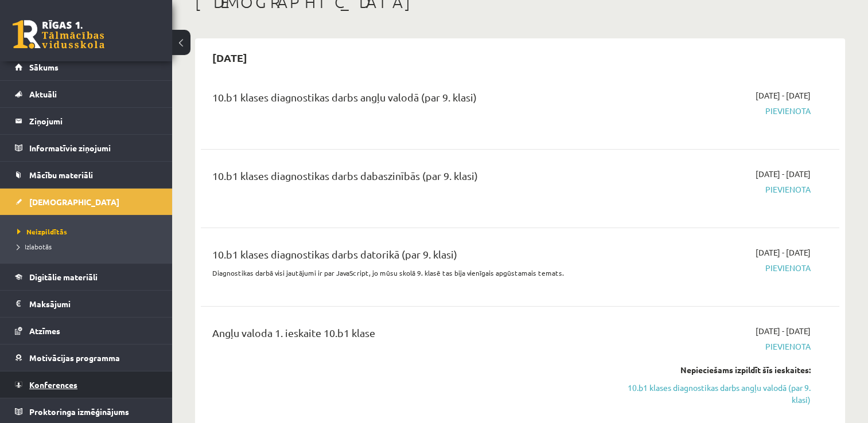 The image size is (868, 423). I want to click on p: Diagnostikas darbā visi jautājumi ir par JavaScript, jo mūsu skolā 9. klasē tas bija vienīgais ap..., so click(408, 273).